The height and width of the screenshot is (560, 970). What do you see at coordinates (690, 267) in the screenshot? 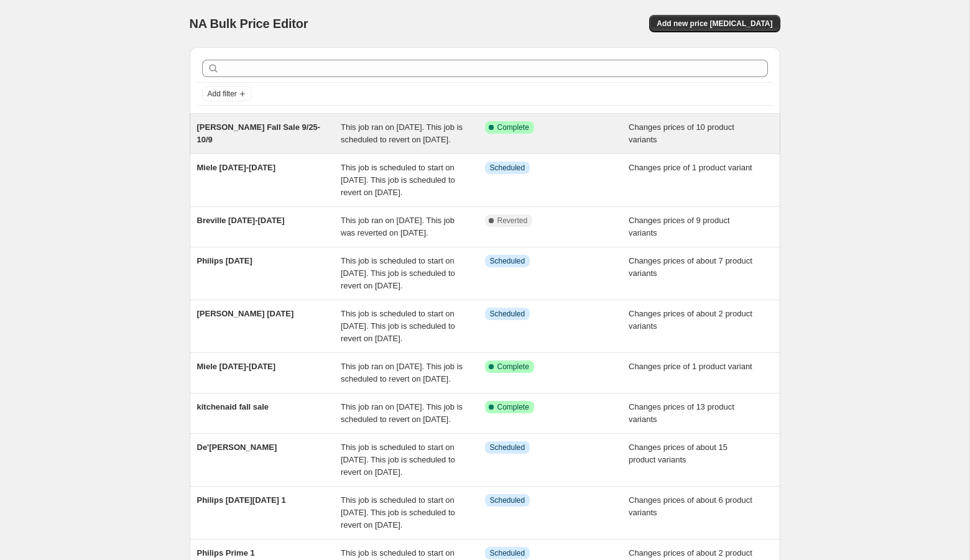
I see `span: Changes prices of about 7 product variants` at bounding box center [690, 267].